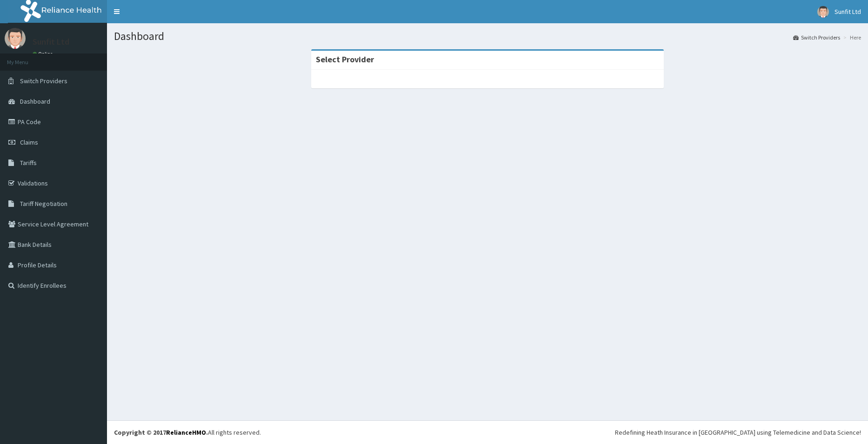  Describe the element at coordinates (44, 204) in the screenshot. I see `span: Tariff Negotiation` at that location.